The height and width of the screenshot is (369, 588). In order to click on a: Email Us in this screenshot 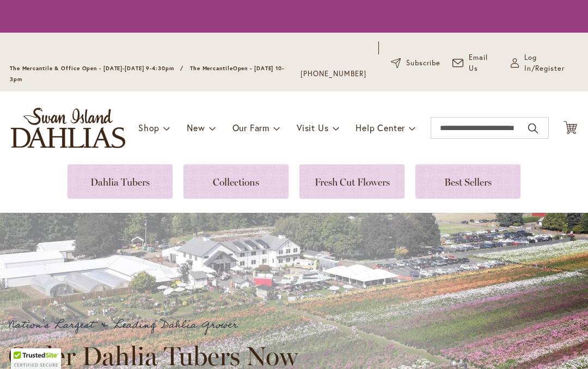, I will do `click(476, 63)`.